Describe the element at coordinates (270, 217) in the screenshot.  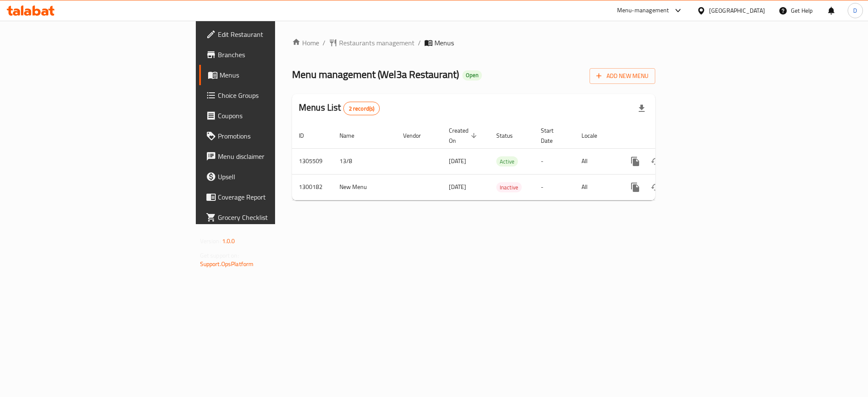
I see `a: Grocery Checklist` at that location.